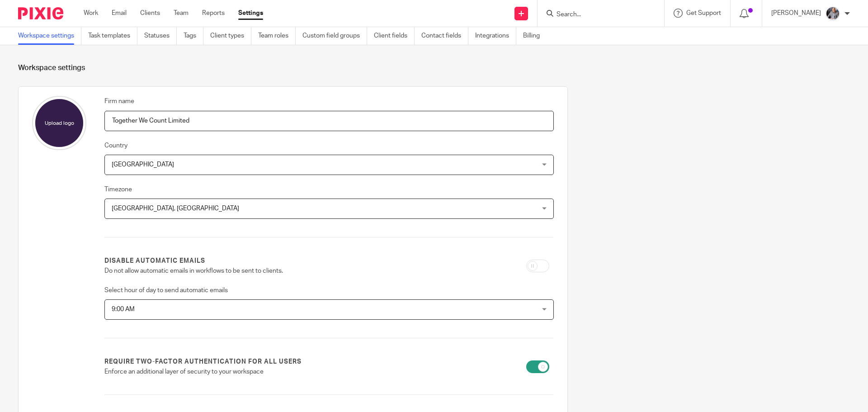 The image size is (868, 412). I want to click on a: Workspace settings, so click(50, 36).